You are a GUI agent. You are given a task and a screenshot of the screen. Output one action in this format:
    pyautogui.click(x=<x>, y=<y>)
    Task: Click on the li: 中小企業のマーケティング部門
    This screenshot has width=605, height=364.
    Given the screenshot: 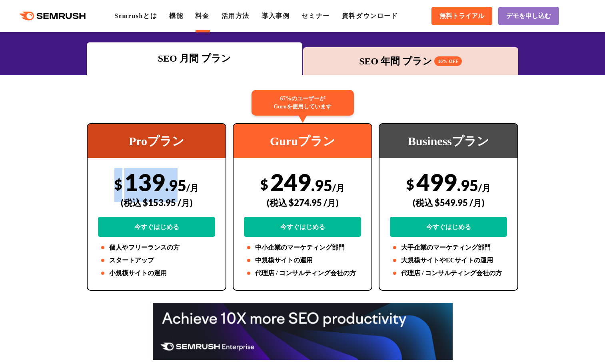 What is the action you would take?
    pyautogui.click(x=302, y=248)
    